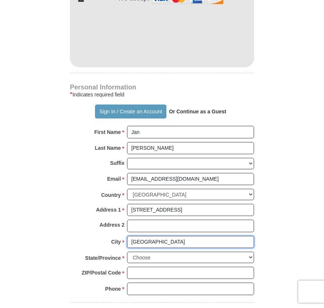 The image size is (324, 308). Describe the element at coordinates (108, 148) in the screenshot. I see `strong: Last Name` at that location.